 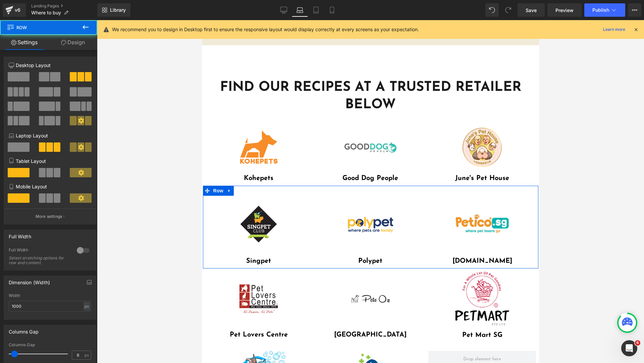 What do you see at coordinates (316, 10) in the screenshot?
I see `a: Tablet` at bounding box center [316, 10].